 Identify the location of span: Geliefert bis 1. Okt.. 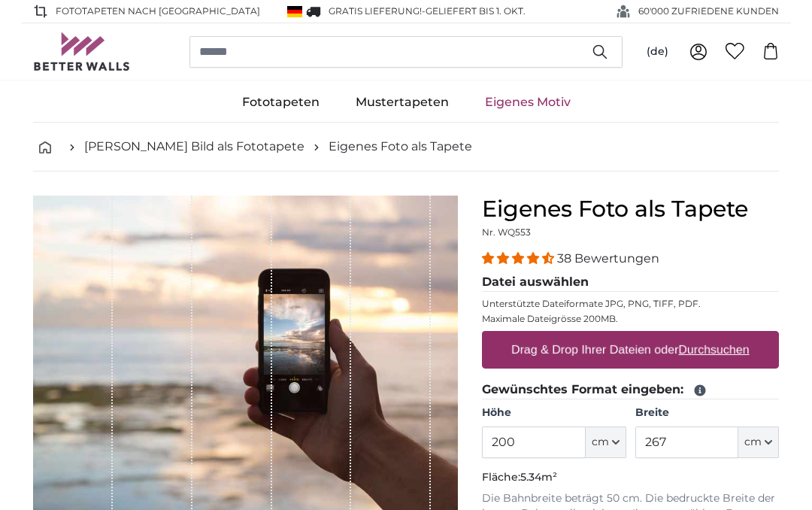
(475, 10).